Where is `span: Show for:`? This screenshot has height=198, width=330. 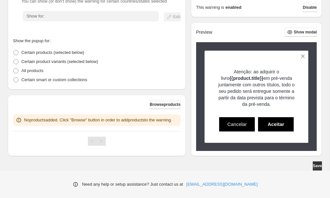 span: Show for: is located at coordinates (35, 16).